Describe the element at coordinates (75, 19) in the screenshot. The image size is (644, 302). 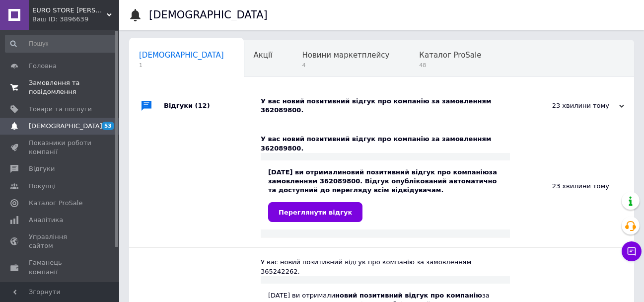
I see `div: Ваш ID: 3896639` at that location.